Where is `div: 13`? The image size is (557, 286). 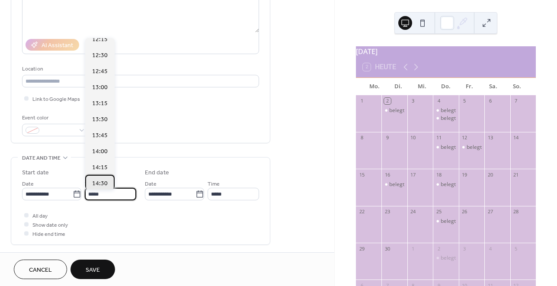
div: 13 is located at coordinates (490, 138).